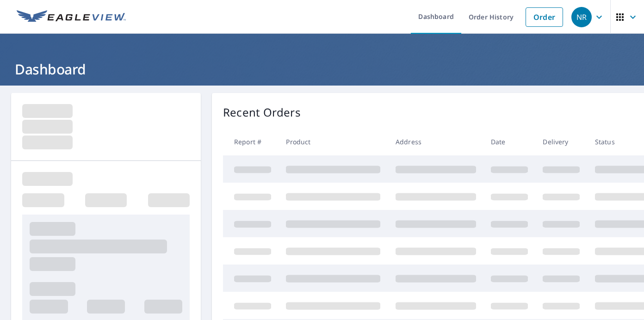 The image size is (644, 320). I want to click on p: Recent Orders, so click(262, 112).